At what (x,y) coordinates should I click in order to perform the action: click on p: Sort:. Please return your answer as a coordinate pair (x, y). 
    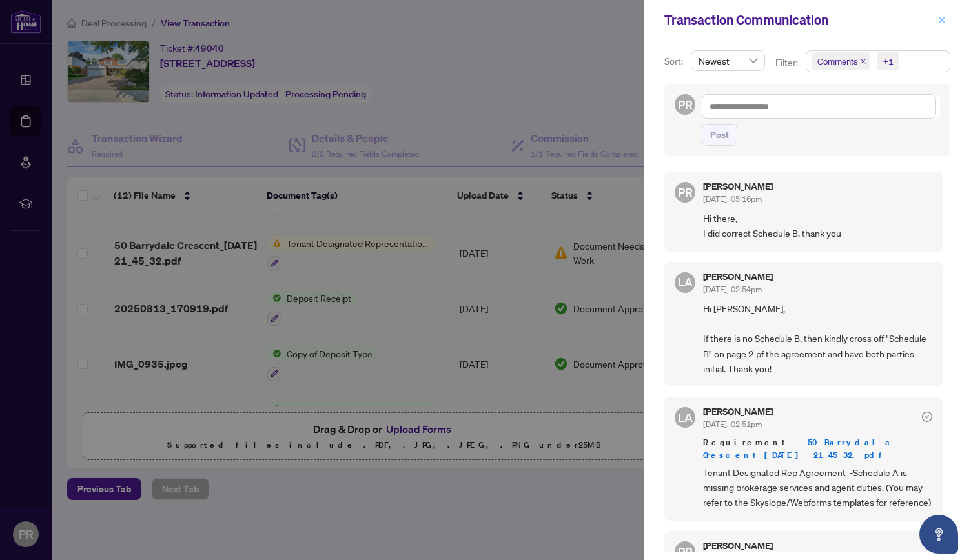
    Looking at the image, I should click on (674, 61).